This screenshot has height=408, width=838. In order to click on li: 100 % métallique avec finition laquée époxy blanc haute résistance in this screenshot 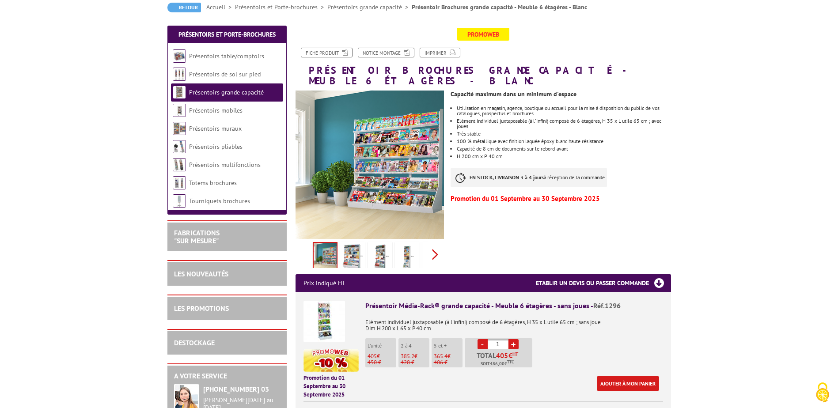, I will do `click(564, 141)`.